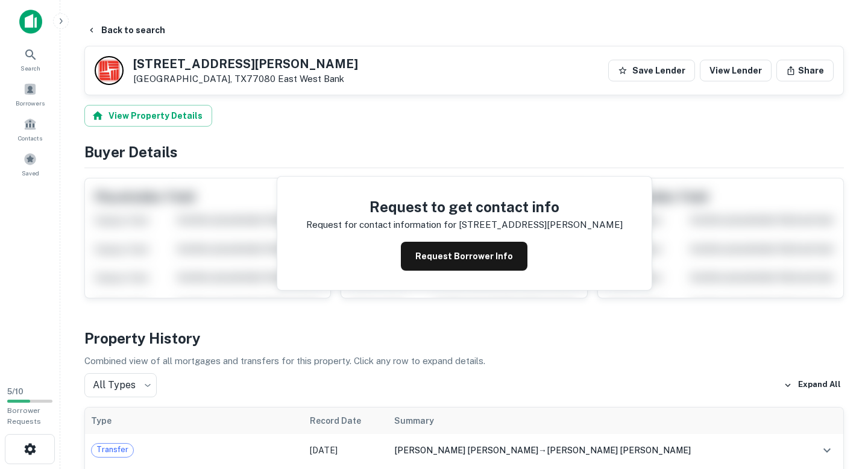 The width and height of the screenshot is (868, 469). What do you see at coordinates (651, 70) in the screenshot?
I see `button: Save Lender` at bounding box center [651, 70].